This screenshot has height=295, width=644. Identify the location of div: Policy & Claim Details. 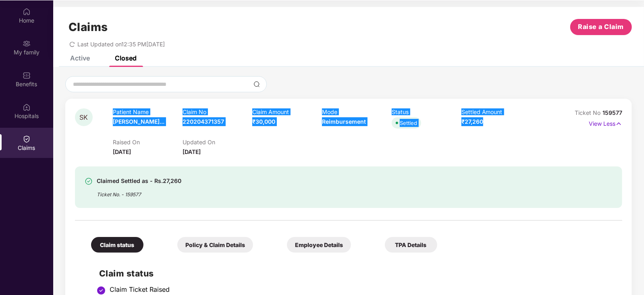
(215, 245).